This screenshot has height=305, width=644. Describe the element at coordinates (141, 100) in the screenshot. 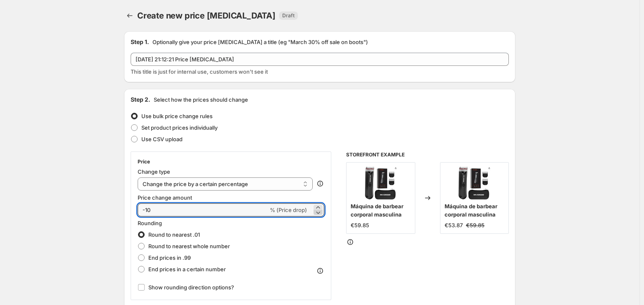

I see `h2: Step 2.` at that location.